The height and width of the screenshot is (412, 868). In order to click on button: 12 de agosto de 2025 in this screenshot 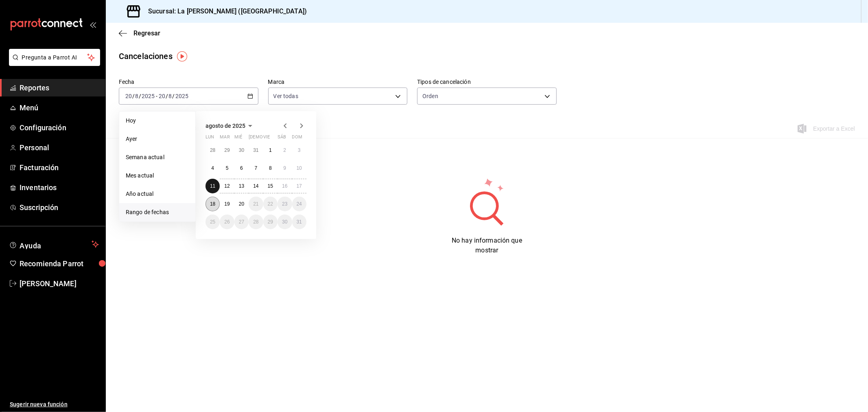, I will do `click(227, 186)`.